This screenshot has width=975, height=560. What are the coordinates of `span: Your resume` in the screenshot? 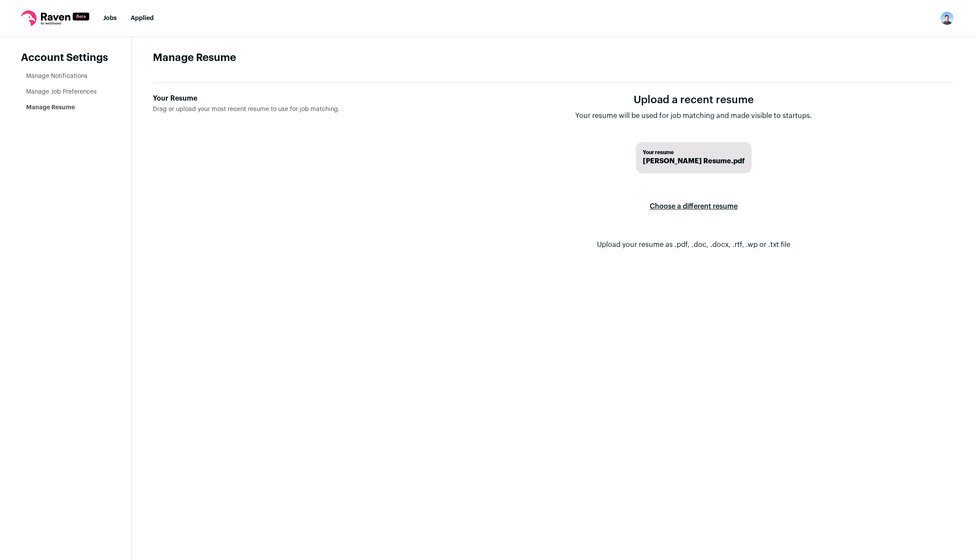 It's located at (693, 152).